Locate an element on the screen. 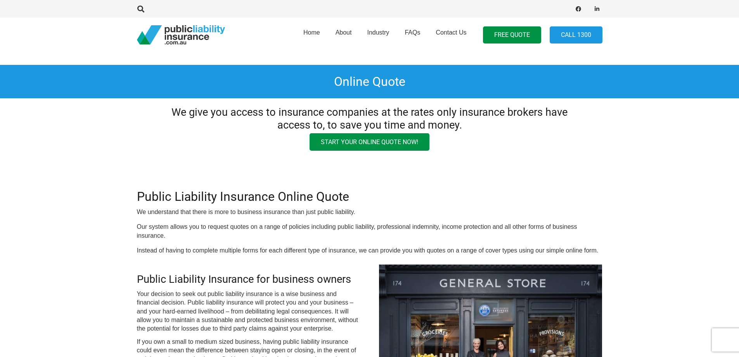 This screenshot has height=357, width=739. span: Industry is located at coordinates (378, 32).